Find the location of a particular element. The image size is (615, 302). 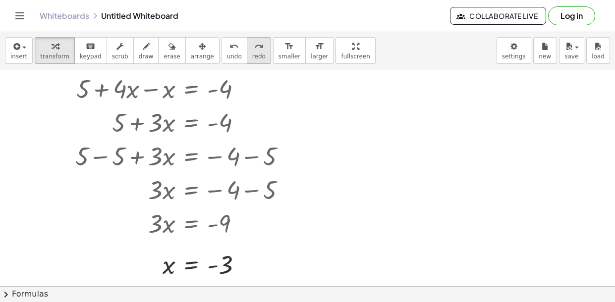

button: redoredo is located at coordinates (259, 51).